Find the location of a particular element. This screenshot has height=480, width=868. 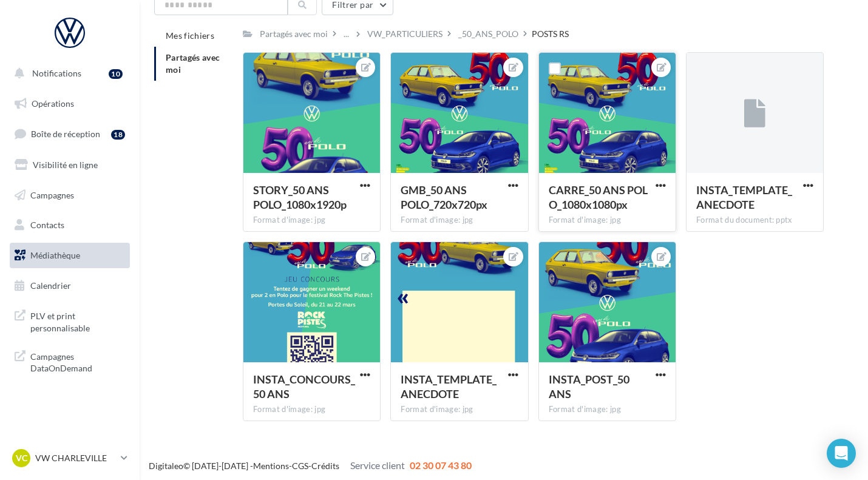

a: Opérations is located at coordinates (70, 104).